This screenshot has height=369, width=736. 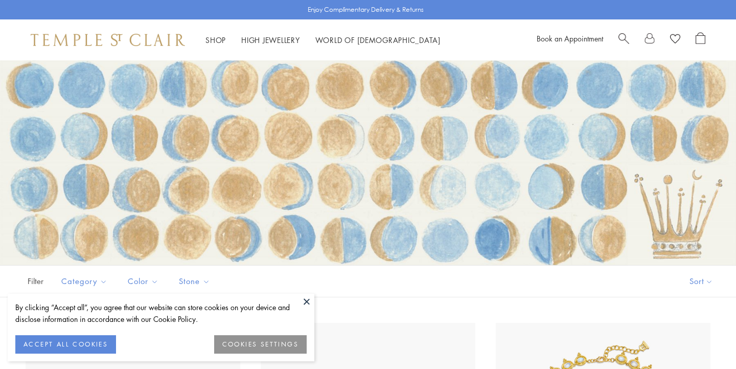 I want to click on span: Category, so click(x=85, y=281).